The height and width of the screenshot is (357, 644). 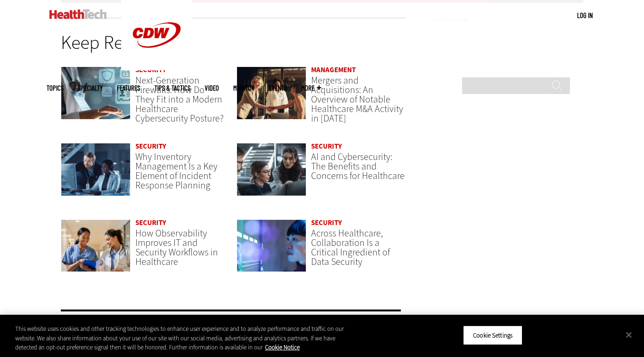 What do you see at coordinates (492, 335) in the screenshot?
I see `button: Cookie Settings` at bounding box center [492, 335].